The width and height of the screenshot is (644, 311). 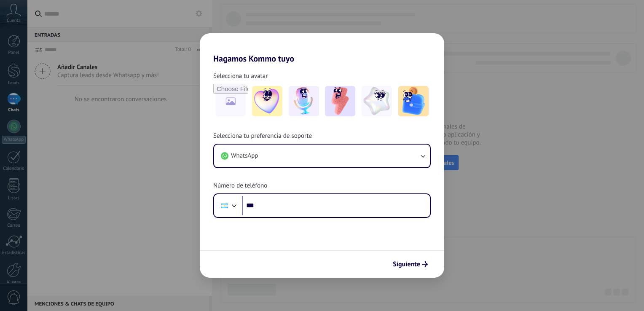 I want to click on div: Argentina: + 54, so click(x=224, y=206).